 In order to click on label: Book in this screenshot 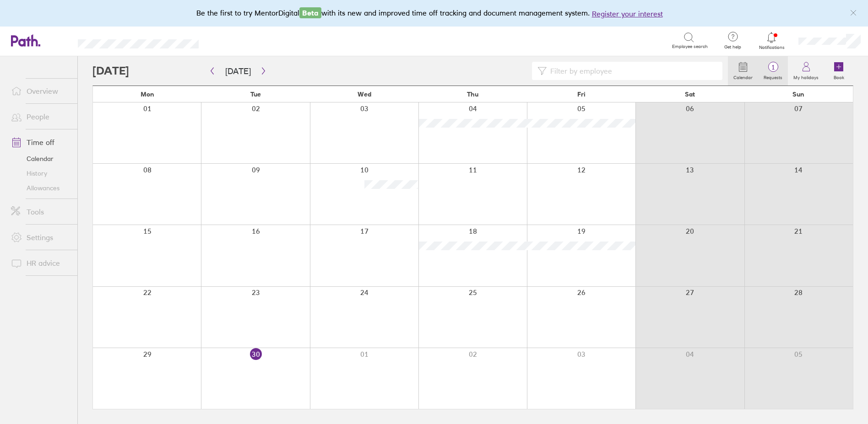, I will do `click(839, 76)`.